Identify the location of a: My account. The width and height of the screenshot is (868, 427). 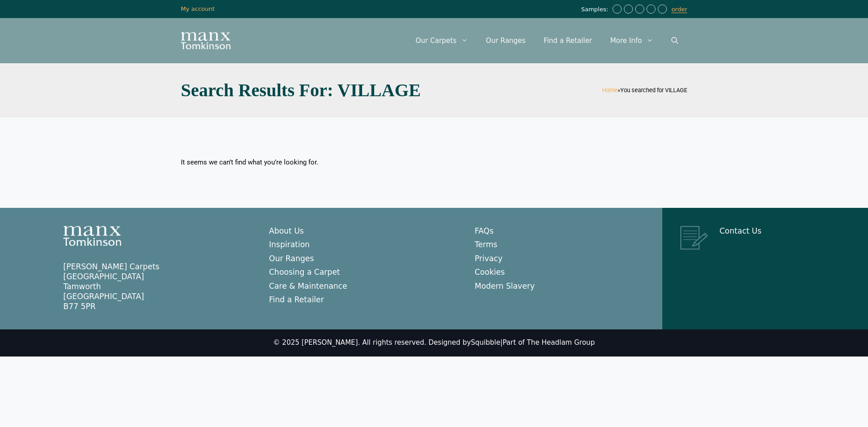
(198, 9).